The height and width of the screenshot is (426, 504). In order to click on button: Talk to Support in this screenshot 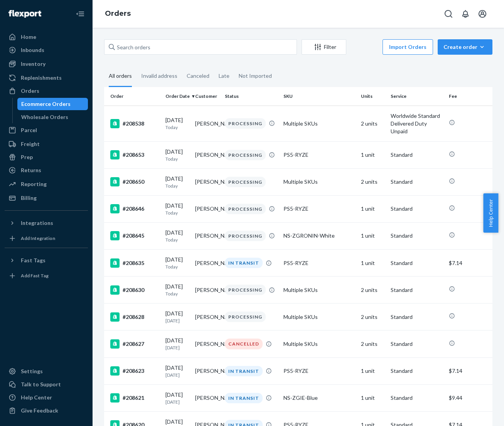, I will do `click(46, 384)`.